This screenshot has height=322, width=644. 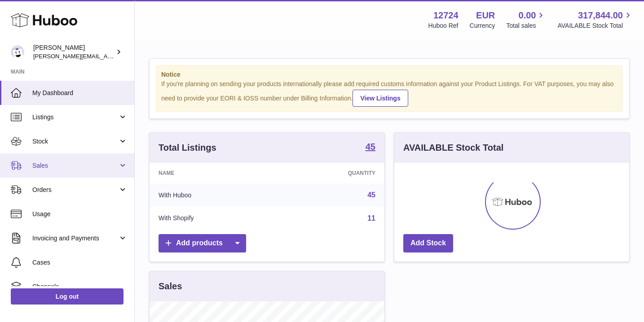 What do you see at coordinates (80, 93) in the screenshot?
I see `span: My Dashboard` at bounding box center [80, 93].